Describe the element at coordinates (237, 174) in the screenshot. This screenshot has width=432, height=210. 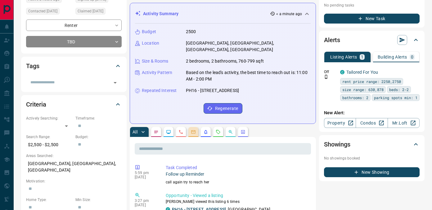
I see `p: Follow up Reminder` at that location.